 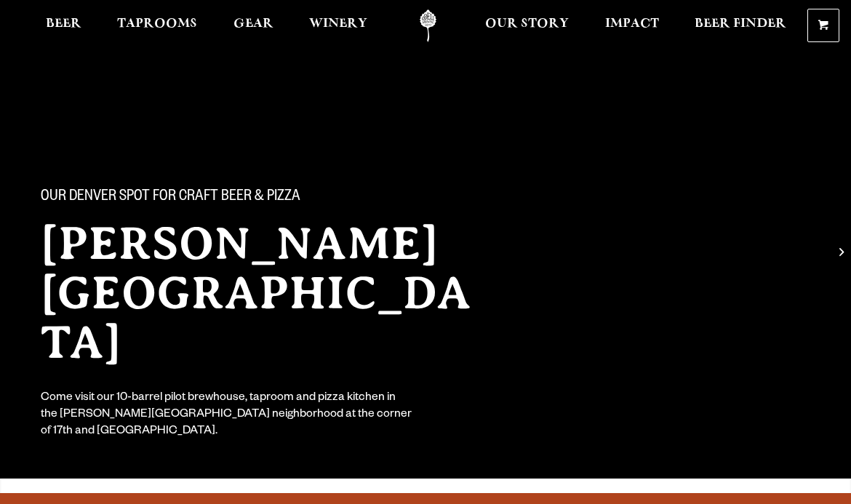 What do you see at coordinates (157, 25) in the screenshot?
I see `a: Taprooms` at bounding box center [157, 25].